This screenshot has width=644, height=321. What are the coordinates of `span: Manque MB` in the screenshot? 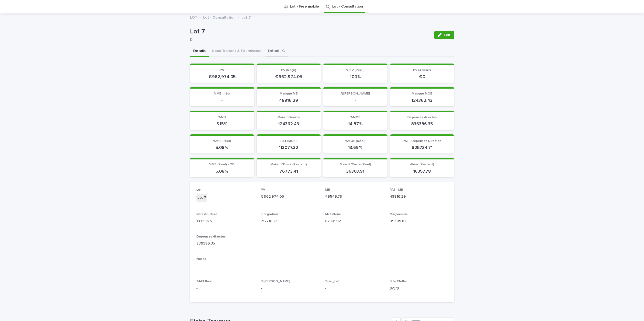 It's located at (289, 93).